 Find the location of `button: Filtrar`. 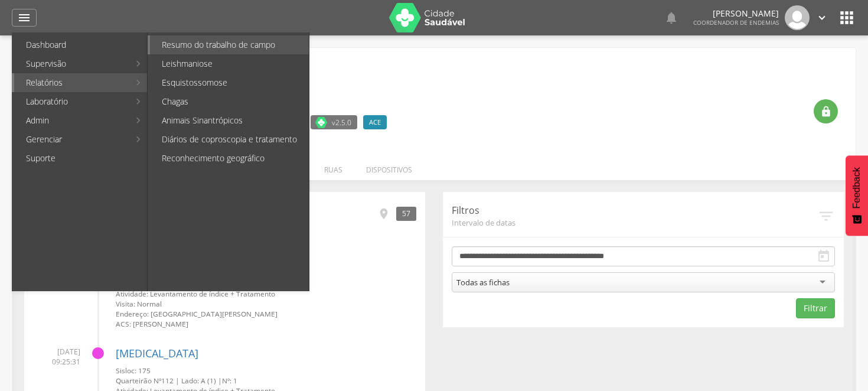

button: Filtrar is located at coordinates (816, 308).